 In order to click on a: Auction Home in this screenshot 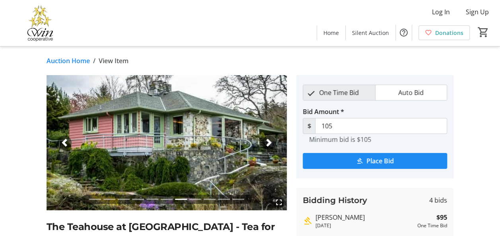, I will do `click(68, 61)`.